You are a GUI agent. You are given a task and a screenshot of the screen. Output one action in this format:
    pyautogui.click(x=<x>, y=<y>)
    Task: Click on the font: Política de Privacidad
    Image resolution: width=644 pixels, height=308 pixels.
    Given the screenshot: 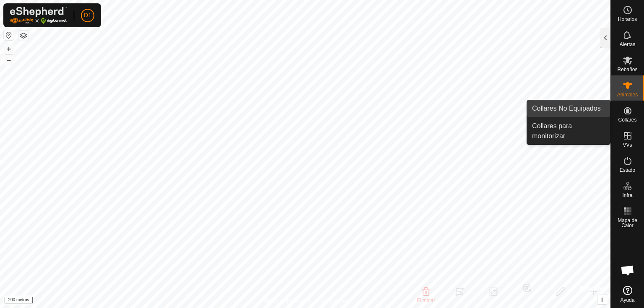 What is the action you would take?
    pyautogui.click(x=286, y=301)
    